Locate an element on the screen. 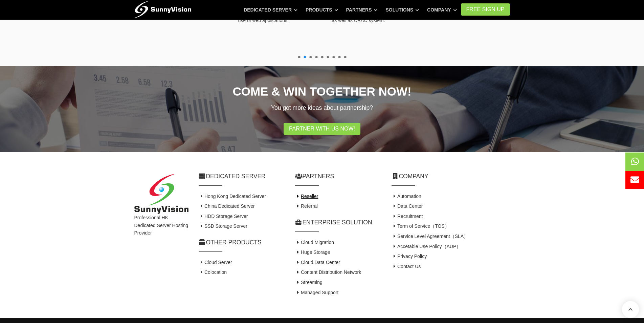 The height and width of the screenshot is (323, 644). a: Managed Support is located at coordinates (317, 292).